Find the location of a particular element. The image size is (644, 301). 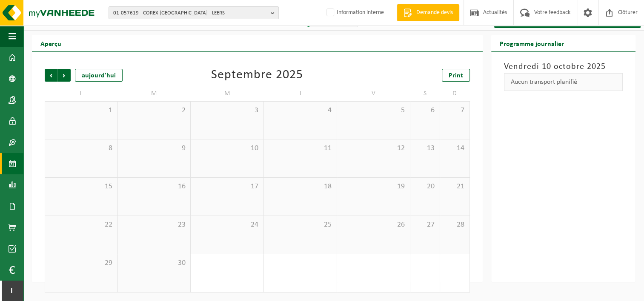

span: Suivant is located at coordinates (64, 75).